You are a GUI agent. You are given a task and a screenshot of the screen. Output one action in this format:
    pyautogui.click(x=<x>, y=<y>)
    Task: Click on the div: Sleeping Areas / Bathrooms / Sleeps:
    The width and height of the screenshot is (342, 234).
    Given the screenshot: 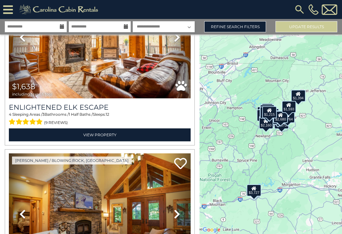 What is the action you would take?
    pyautogui.click(x=100, y=119)
    